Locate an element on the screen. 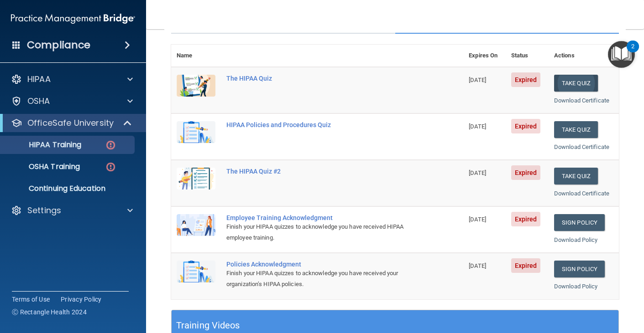 The width and height of the screenshot is (644, 333). button: Open Resource Center, 2 new notifications is located at coordinates (621, 55).